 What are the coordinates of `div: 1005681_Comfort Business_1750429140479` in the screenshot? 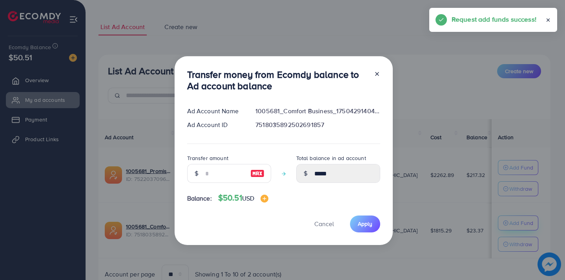 It's located at (318, 111).